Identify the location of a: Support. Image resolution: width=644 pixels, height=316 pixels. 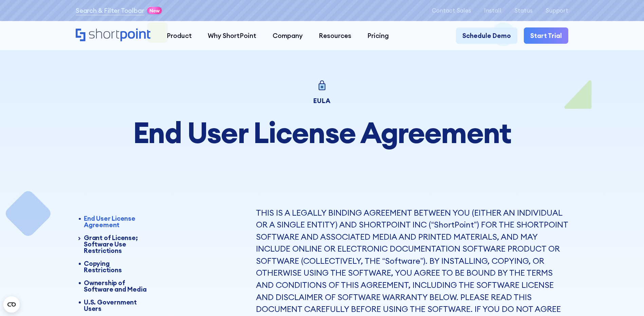
(556, 10).